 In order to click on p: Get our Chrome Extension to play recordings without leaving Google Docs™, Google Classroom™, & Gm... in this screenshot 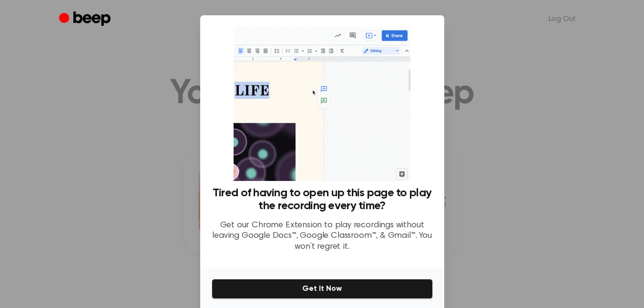, I will do `click(322, 236)`.